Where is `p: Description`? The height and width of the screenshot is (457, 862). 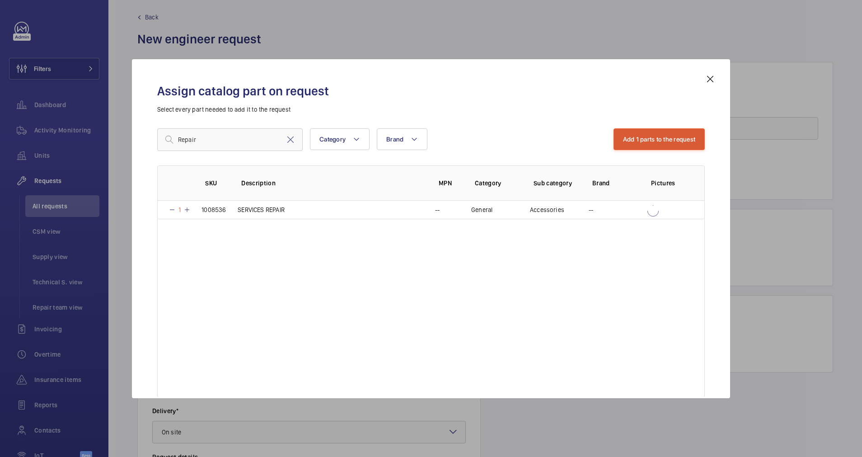
p: Description is located at coordinates (333, 183).